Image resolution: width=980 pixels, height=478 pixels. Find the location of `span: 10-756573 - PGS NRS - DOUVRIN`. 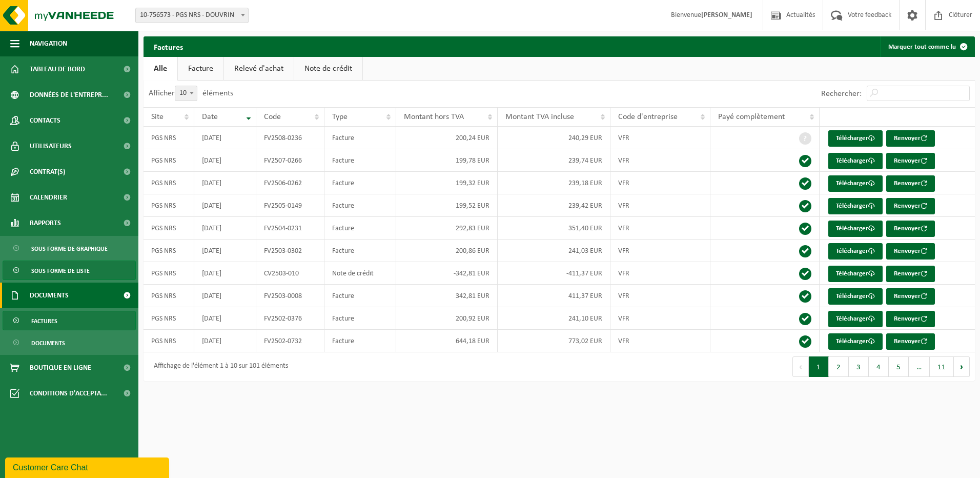

span: 10-756573 - PGS NRS - DOUVRIN is located at coordinates (192, 15).